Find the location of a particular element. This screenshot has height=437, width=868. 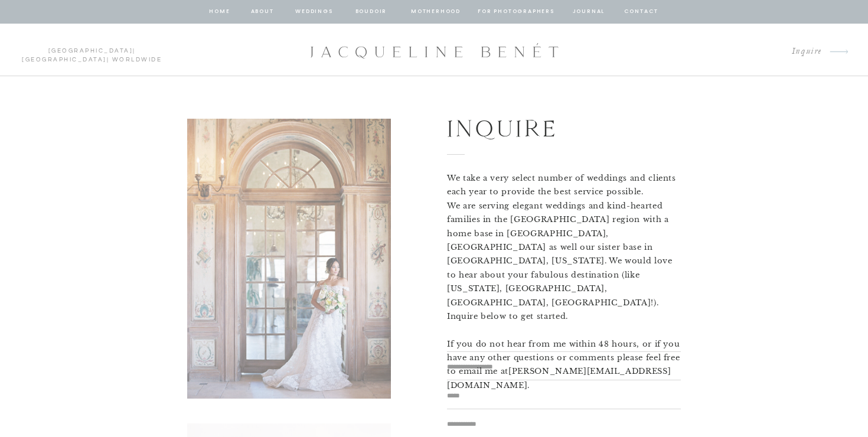

p: Inquire is located at coordinates (801, 51).